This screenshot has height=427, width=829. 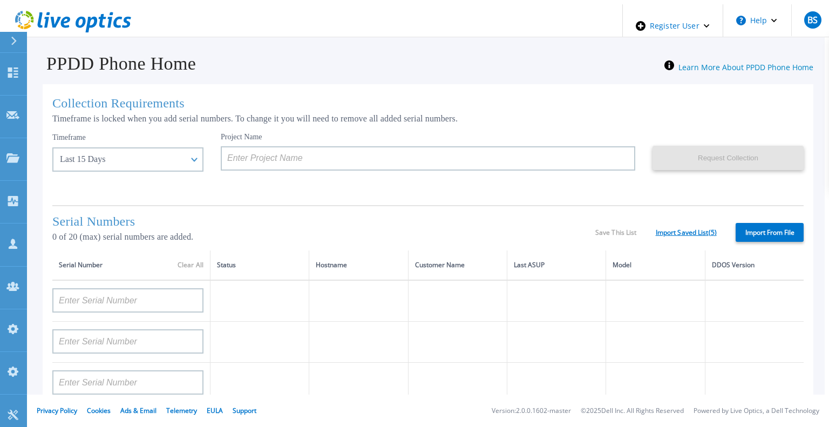 I want to click on li: Powered by Live Optics, a Dell Technology, so click(x=756, y=411).